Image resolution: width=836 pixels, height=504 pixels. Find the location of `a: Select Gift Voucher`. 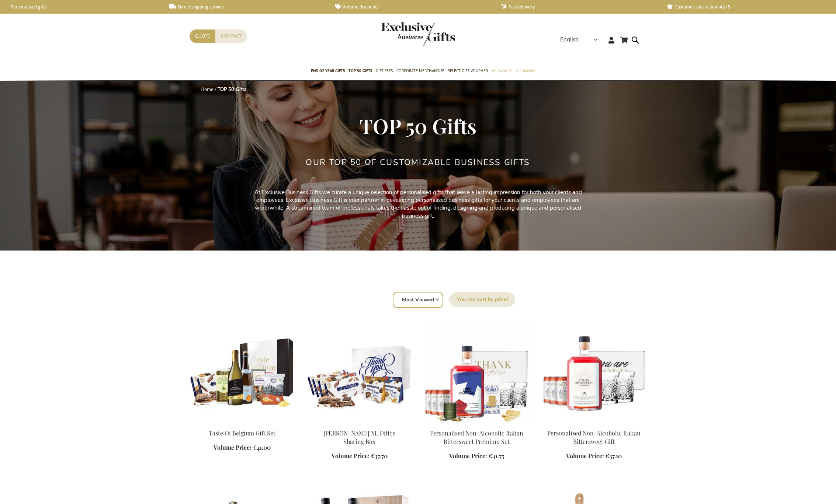

a: Select Gift Voucher is located at coordinates (468, 71).